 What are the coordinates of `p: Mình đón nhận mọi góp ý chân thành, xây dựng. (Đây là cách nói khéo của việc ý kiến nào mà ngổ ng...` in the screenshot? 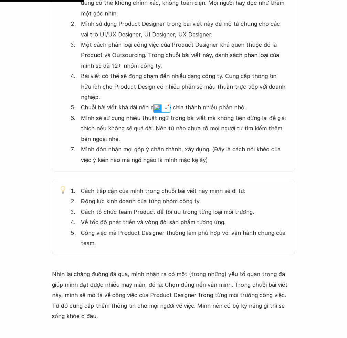 It's located at (184, 154).